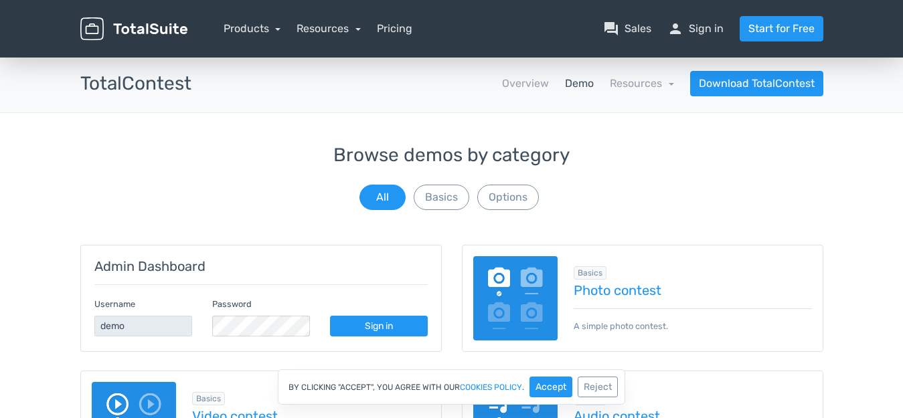  What do you see at coordinates (756, 84) in the screenshot?
I see `a: Download TotalContest` at bounding box center [756, 84].